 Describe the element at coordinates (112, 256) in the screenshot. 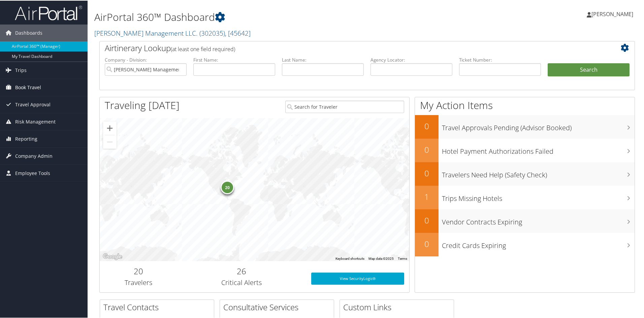

I see `img: Google` at that location.